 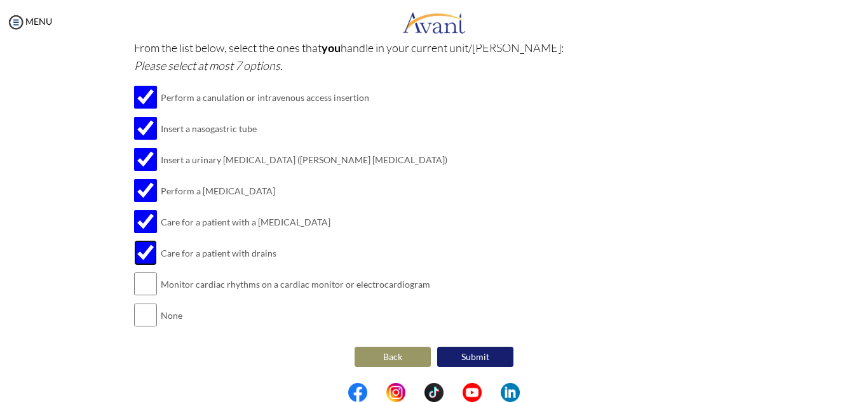 I want to click on img: icon-menu.png, so click(x=16, y=22).